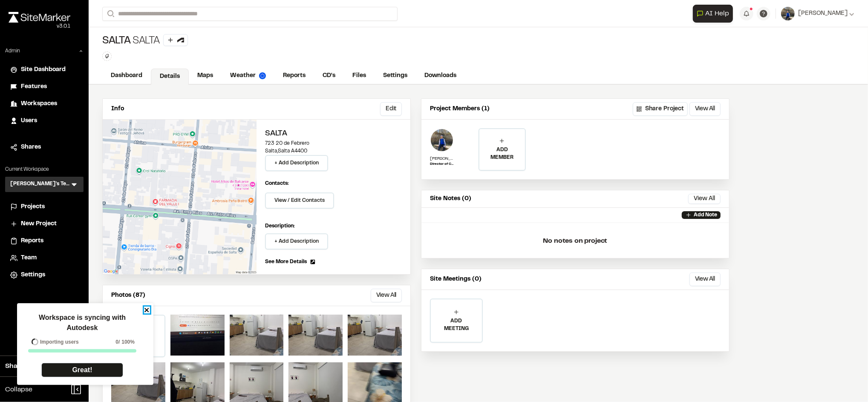  What do you see at coordinates (277, 183) in the screenshot?
I see `p: Contacts:` at bounding box center [277, 183].